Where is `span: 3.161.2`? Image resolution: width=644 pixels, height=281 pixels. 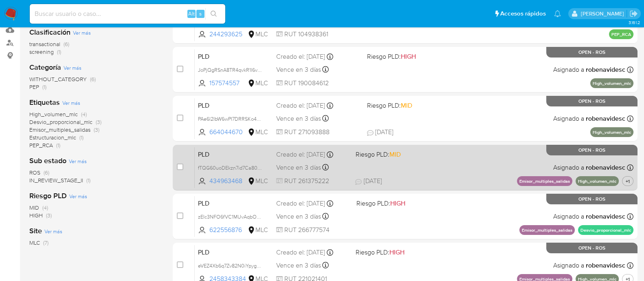
span: 3.161.2 is located at coordinates (634, 23).